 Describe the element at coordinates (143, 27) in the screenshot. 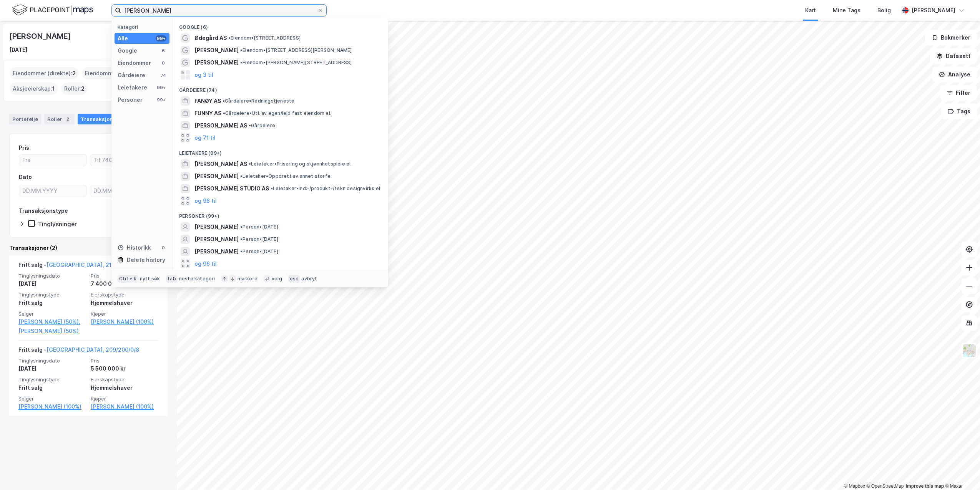

I see `div: Kategori` at that location.